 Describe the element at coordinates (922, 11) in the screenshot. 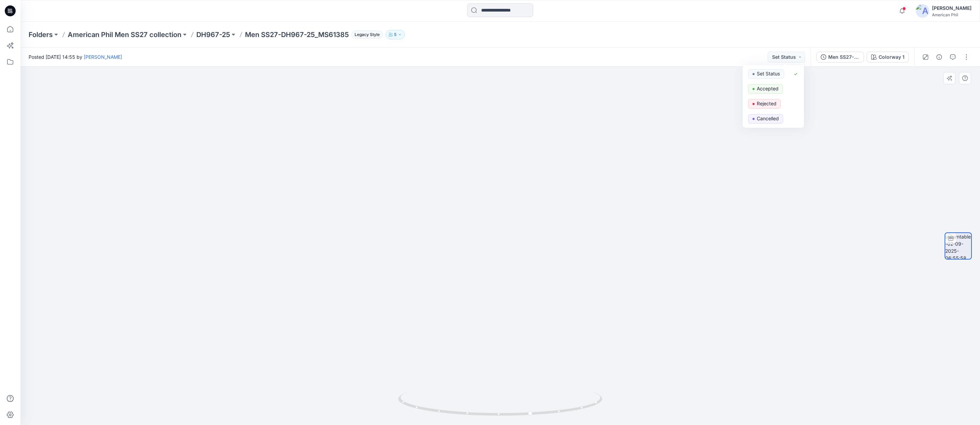

I see `img: avatar` at that location.